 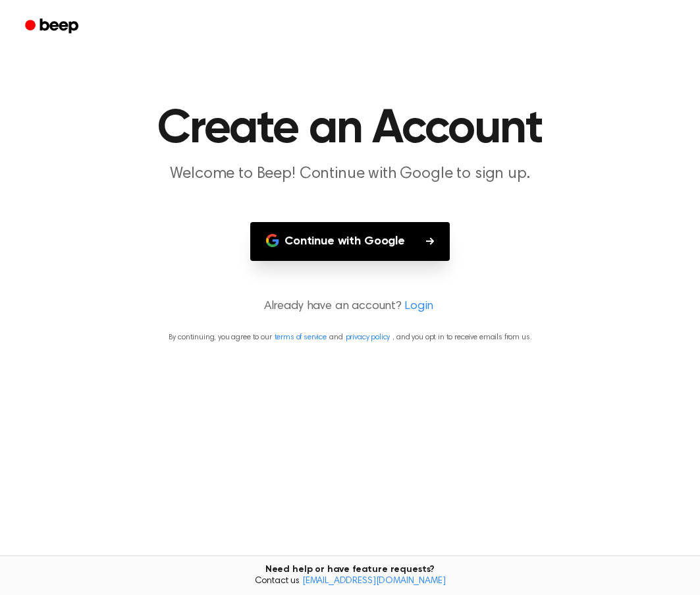 I want to click on h1: Create an Account, so click(x=350, y=129).